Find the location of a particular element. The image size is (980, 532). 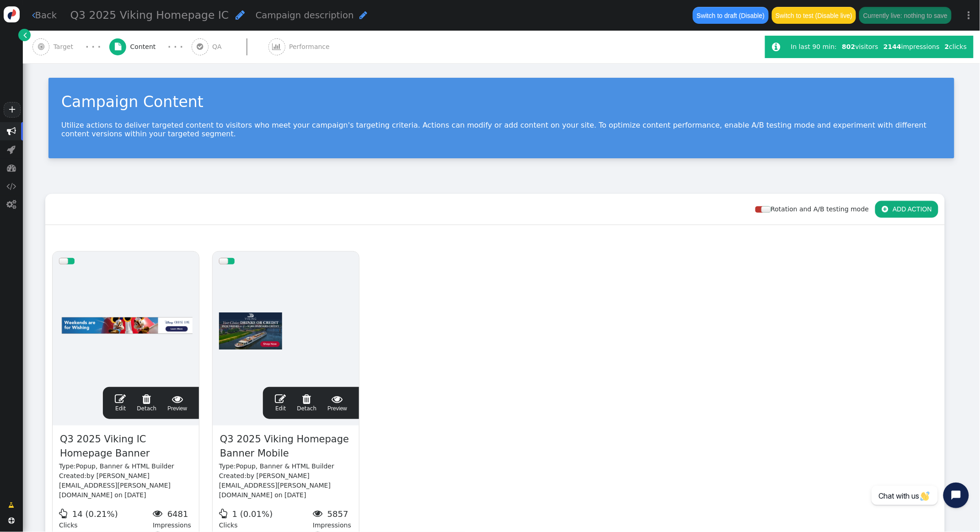

span: Q3 2025 Viking Homepage Banner Mobile is located at coordinates (286, 447).